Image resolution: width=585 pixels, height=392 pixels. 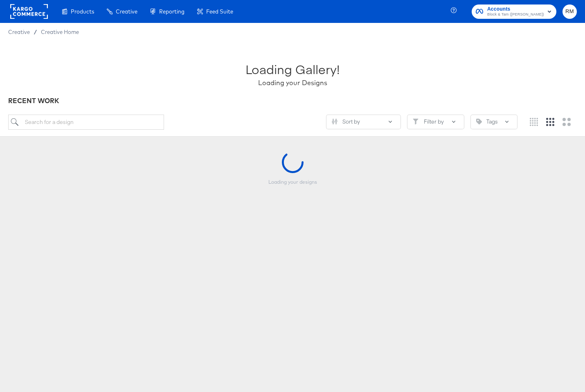 I want to click on div: Loading Gallery!, so click(x=292, y=69).